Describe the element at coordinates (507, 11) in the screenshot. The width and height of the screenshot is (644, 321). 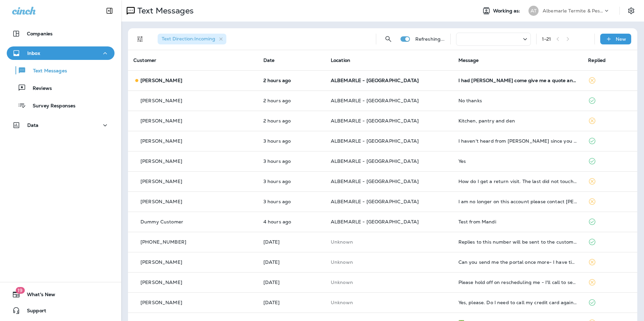
I see `span: Working as:` at that location.